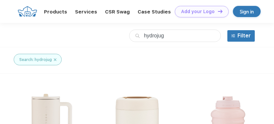 The height and width of the screenshot is (124, 274). What do you see at coordinates (234, 36) in the screenshot?
I see `img: filter.svg` at bounding box center [234, 36].